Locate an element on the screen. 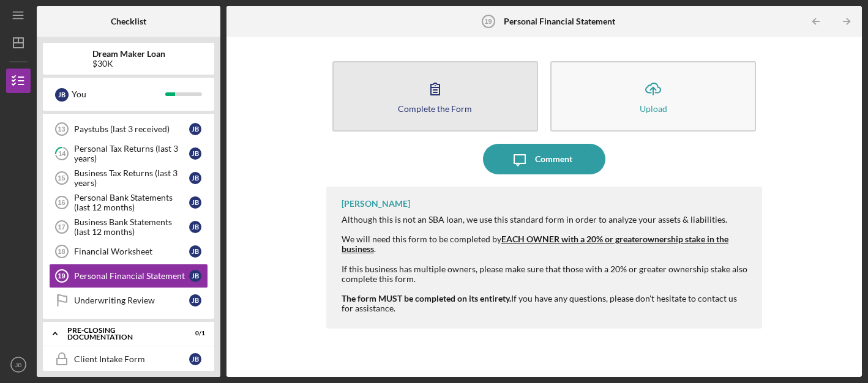 This screenshot has width=868, height=383. tspan: 15 is located at coordinates (61, 178).